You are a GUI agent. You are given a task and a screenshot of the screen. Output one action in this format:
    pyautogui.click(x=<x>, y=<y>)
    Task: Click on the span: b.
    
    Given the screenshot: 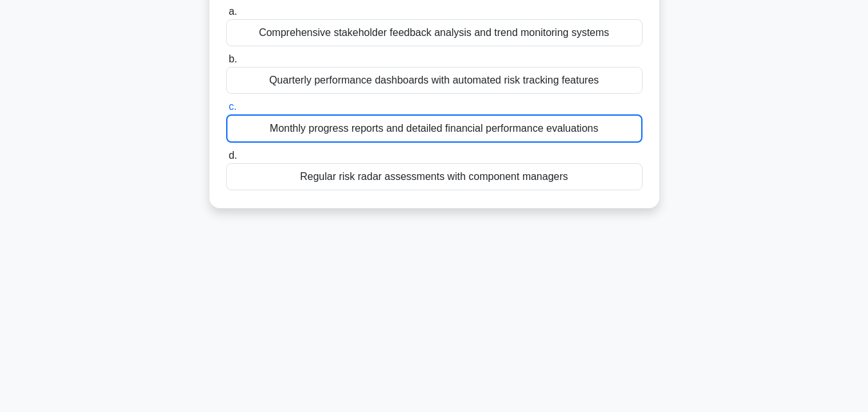 What is the action you would take?
    pyautogui.click(x=233, y=59)
    